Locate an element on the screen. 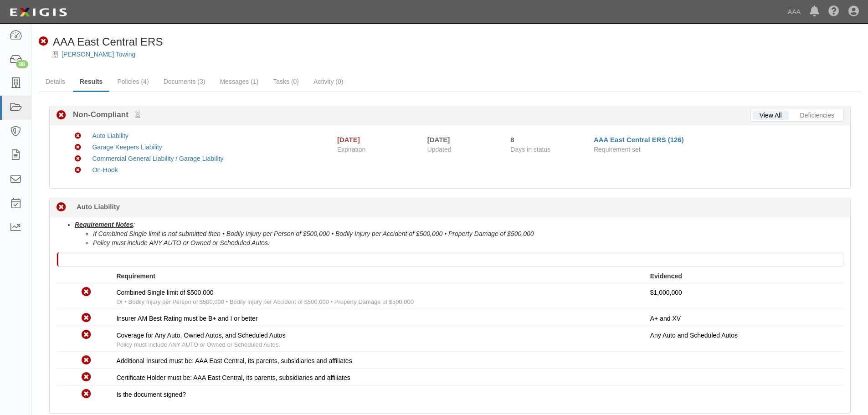 This screenshot has width=868, height=415. span: Policy must include ANY AUTO or Owned or Scheduled Autos. is located at coordinates (198, 344).